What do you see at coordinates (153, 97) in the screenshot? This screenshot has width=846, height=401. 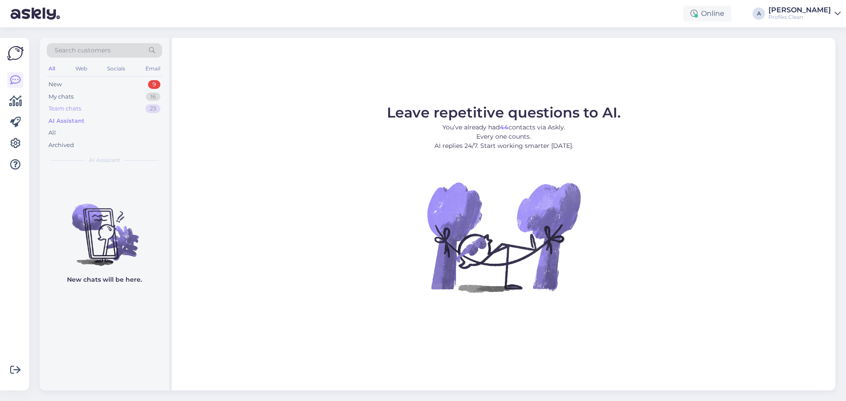 I see `div: 16` at bounding box center [153, 97].